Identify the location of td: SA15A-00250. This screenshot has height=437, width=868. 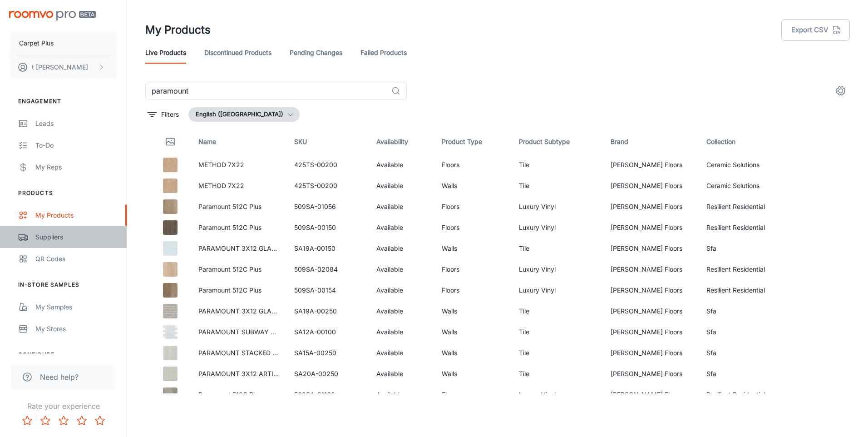
(328, 353).